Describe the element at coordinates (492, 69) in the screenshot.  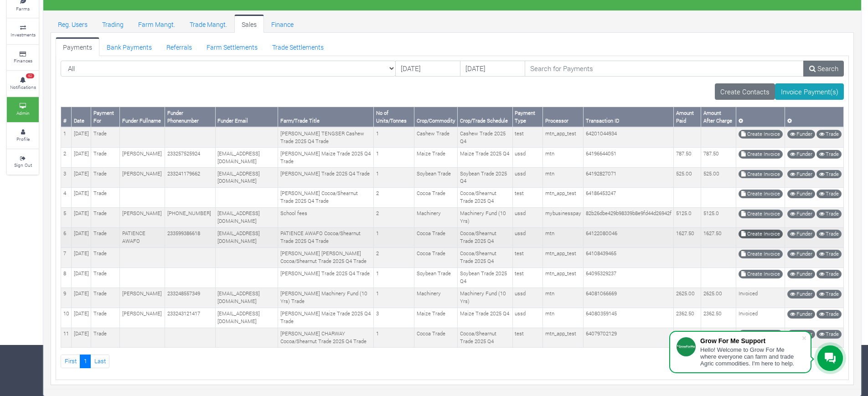
I see `input: DD/MM/YYYY` at that location.